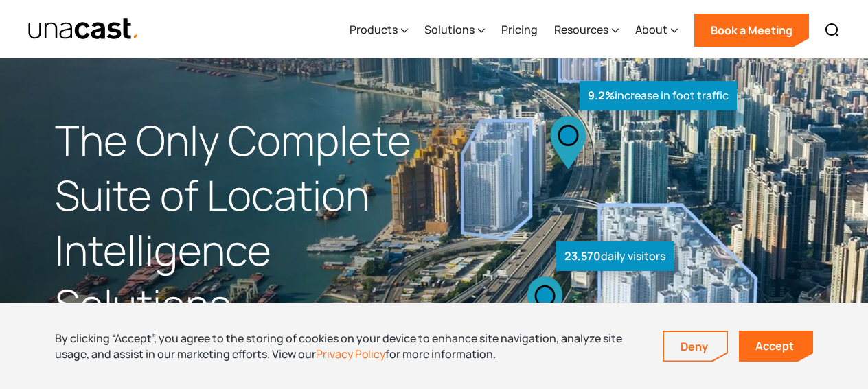 The image size is (868, 389). What do you see at coordinates (83, 29) in the screenshot?
I see `a: home` at bounding box center [83, 29].